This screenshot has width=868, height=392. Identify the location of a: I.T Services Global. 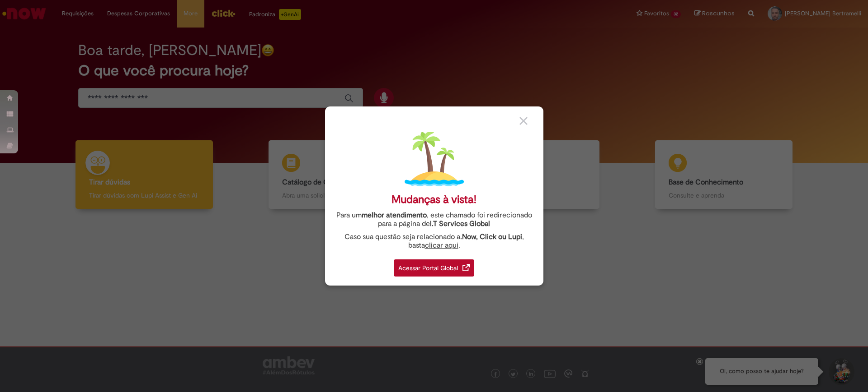
(460, 221).